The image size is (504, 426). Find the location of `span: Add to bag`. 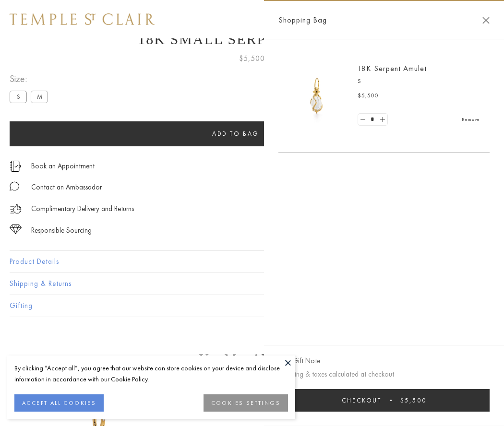

span: Add to bag is located at coordinates (236, 133).